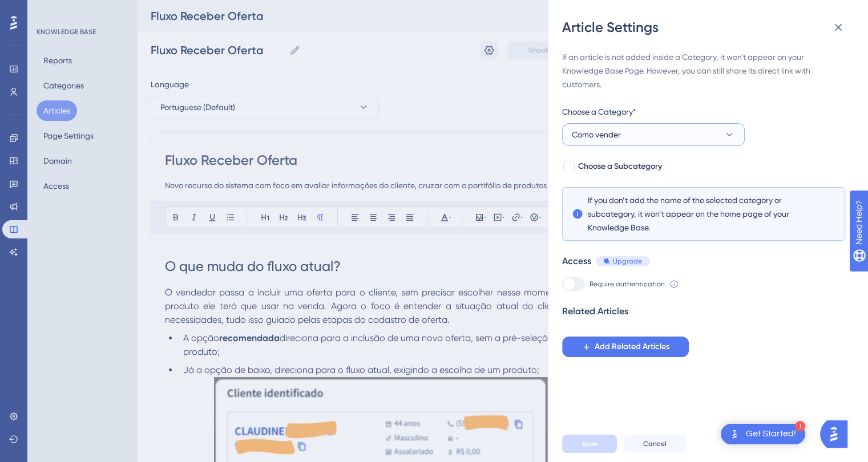  I want to click on div: Article Settings, so click(709, 27).